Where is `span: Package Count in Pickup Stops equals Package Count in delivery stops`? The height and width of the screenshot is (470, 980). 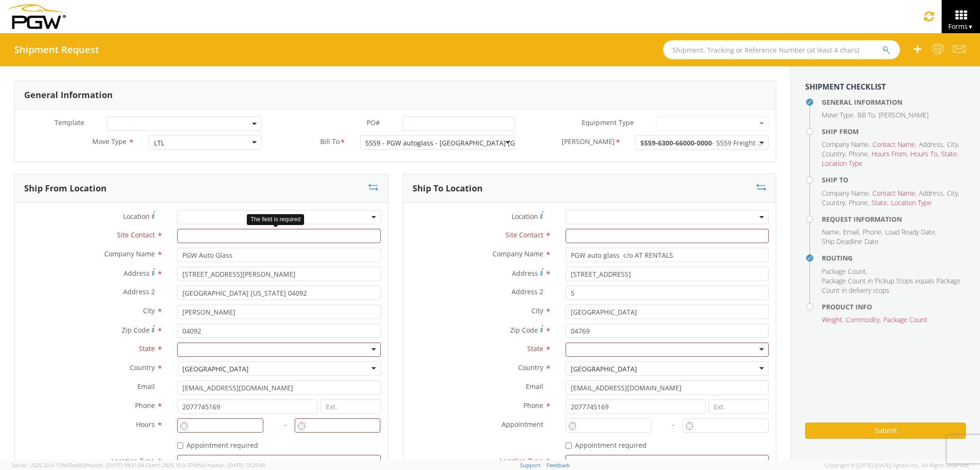 span: Package Count in Pickup Stops equals Package Count in delivery stops is located at coordinates (891, 285).